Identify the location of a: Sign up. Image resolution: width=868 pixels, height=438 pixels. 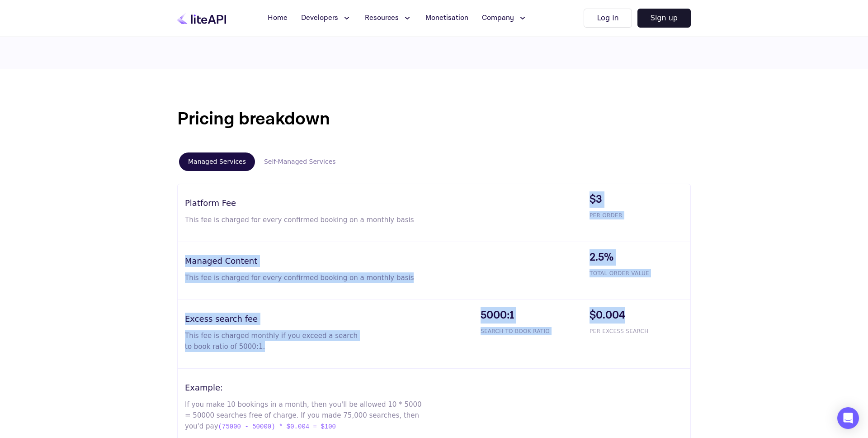
(664, 18).